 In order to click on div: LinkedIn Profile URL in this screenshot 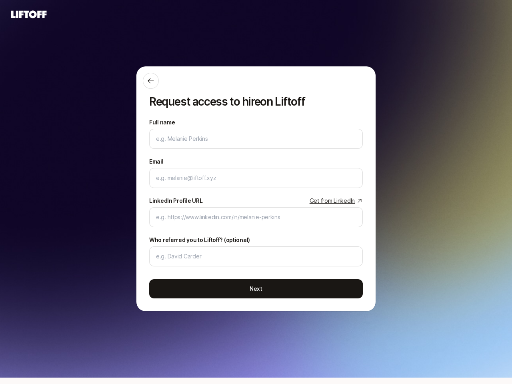, I will do `click(175, 201)`.